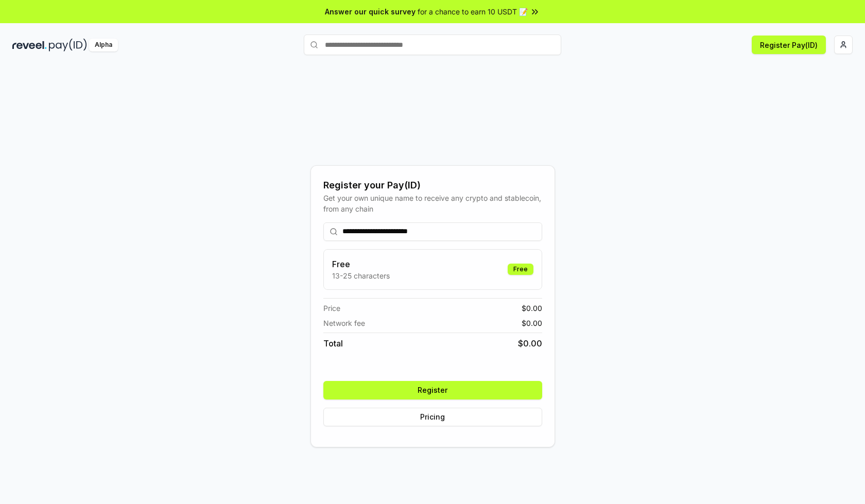 The image size is (865, 504). I want to click on span: for a chance to earn 10 USDT 📝, so click(472, 11).